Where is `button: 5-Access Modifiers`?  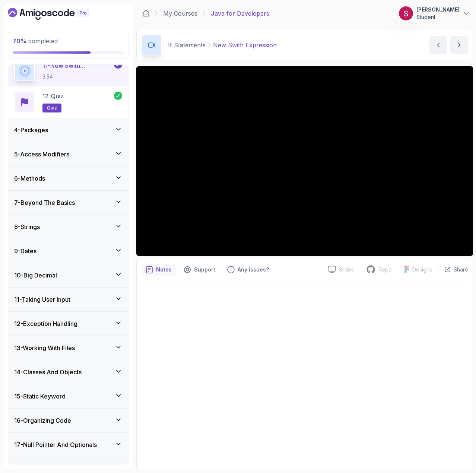 button: 5-Access Modifiers is located at coordinates (68, 154).